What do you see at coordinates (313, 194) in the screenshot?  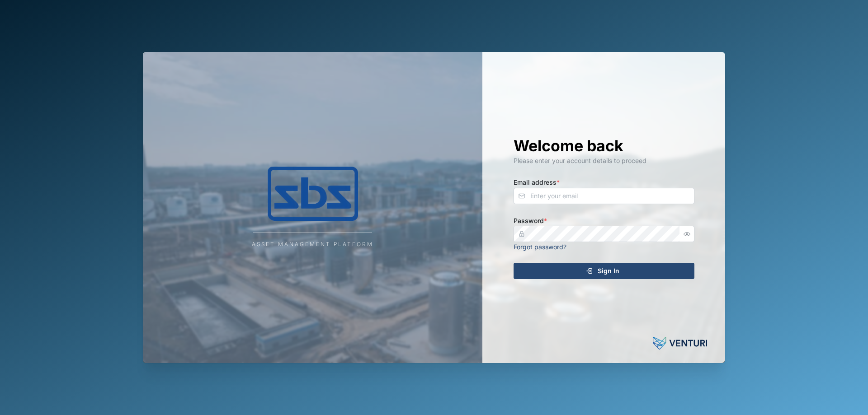 I see `img: Company Logo` at bounding box center [313, 194].